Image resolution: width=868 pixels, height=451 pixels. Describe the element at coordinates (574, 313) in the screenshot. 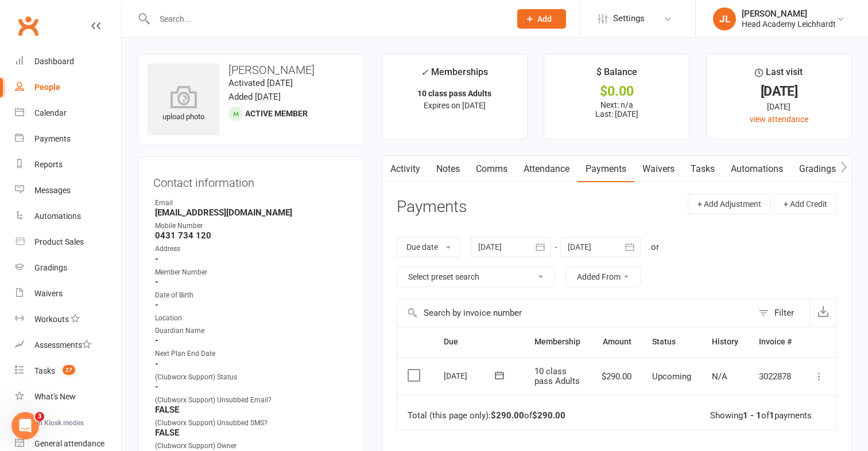

I see `input: Search by invoice number` at that location.